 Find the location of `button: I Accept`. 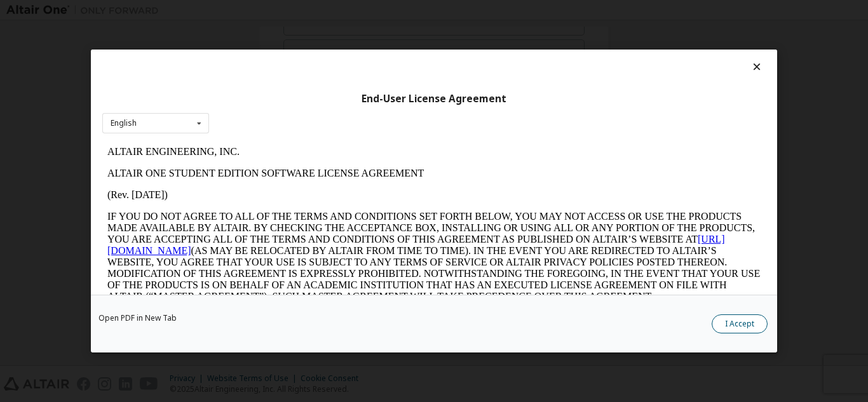

button: I Accept is located at coordinates (740, 324).